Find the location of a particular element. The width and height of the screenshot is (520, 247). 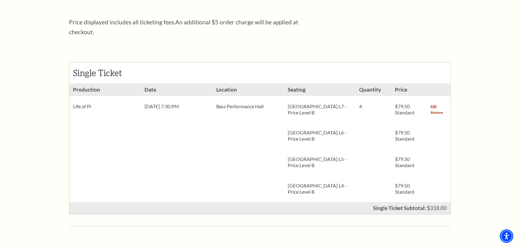

span: $318.00 is located at coordinates (437, 208).